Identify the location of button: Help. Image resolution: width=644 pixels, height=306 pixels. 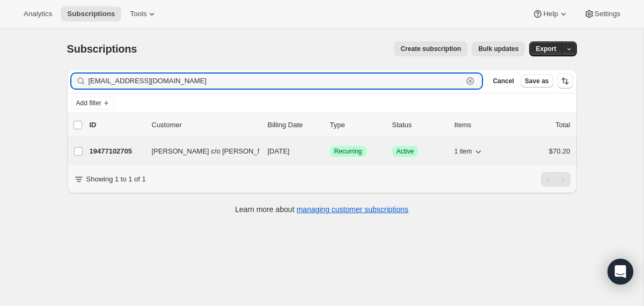
(550, 14).